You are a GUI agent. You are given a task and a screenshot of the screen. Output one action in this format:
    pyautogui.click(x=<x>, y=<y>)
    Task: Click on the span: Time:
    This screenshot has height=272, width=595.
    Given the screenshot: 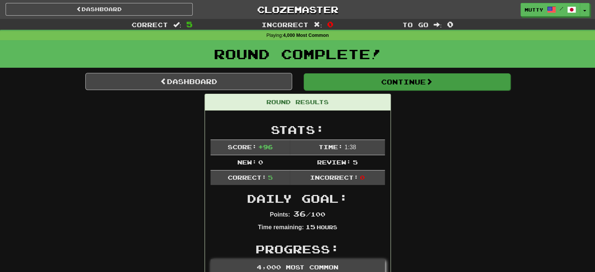 What is the action you would take?
    pyautogui.click(x=330, y=147)
    